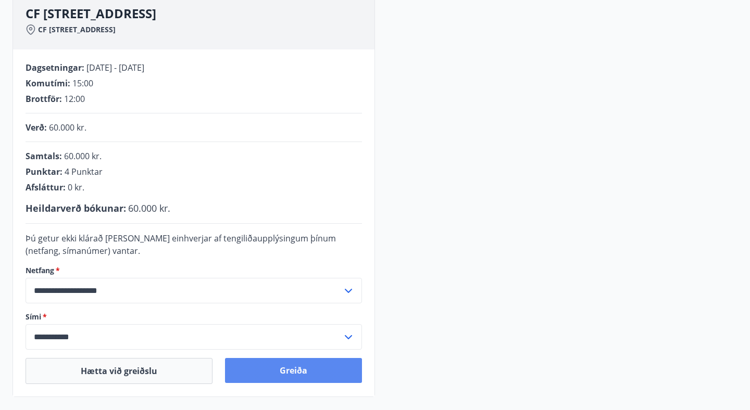 The image size is (750, 410). What do you see at coordinates (75, 208) in the screenshot?
I see `span: Heildarverð bókunar :` at bounding box center [75, 208].